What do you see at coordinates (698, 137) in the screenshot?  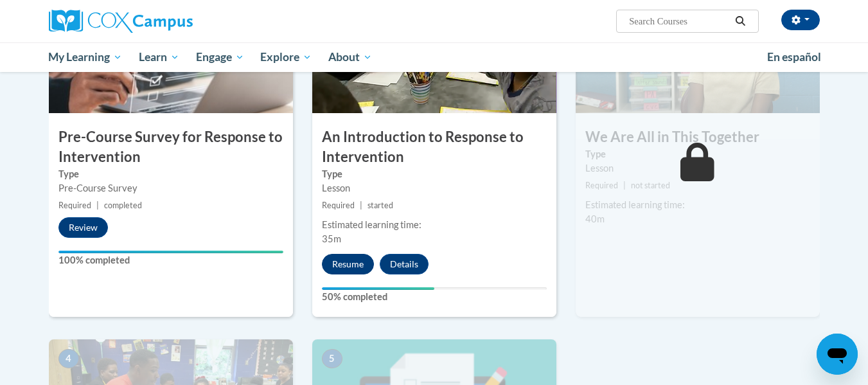 I see `h3: We Are All in This Together` at bounding box center [698, 137].